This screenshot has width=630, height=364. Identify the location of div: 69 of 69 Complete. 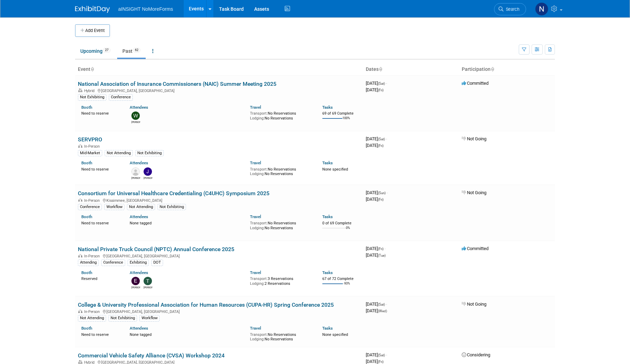
(341, 114).